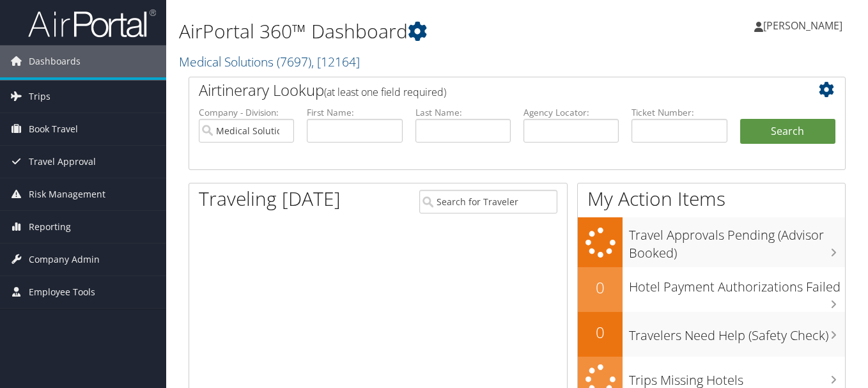 This screenshot has height=388, width=868. I want to click on button: Search, so click(787, 132).